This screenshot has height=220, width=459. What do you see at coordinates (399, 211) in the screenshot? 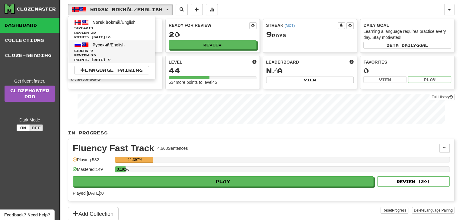
I see `span: Progress` at bounding box center [399, 211].